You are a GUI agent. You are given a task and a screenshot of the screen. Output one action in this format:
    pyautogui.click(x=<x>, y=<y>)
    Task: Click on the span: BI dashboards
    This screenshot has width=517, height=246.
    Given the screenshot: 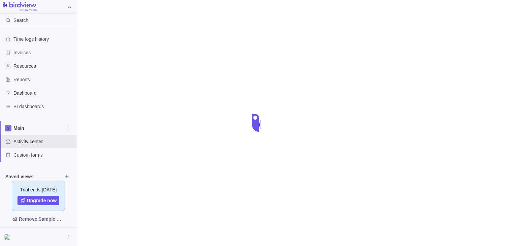 What is the action you would take?
    pyautogui.click(x=44, y=106)
    